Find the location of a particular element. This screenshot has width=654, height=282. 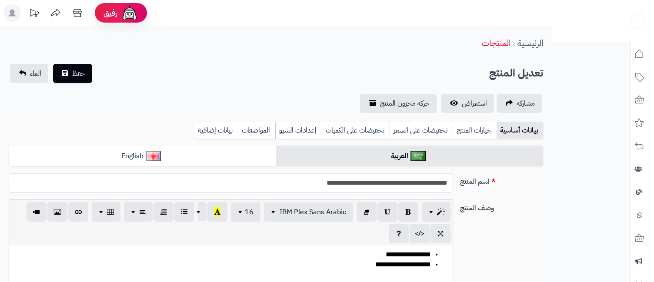

a: المنتجات is located at coordinates (496, 43).